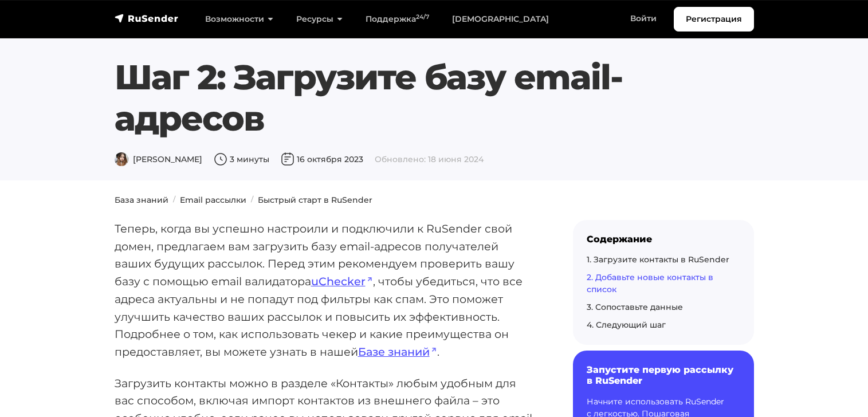  What do you see at coordinates (434, 98) in the screenshot?
I see `h1: Шаг 2: Загрузите базу email-адресов` at bounding box center [434, 98].